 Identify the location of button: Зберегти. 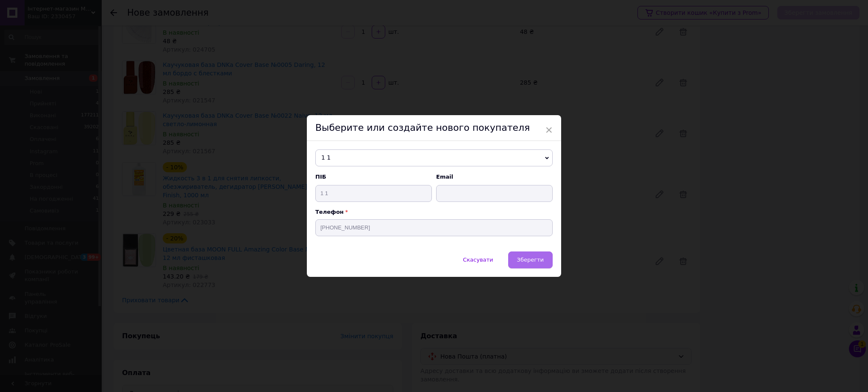
(530, 260).